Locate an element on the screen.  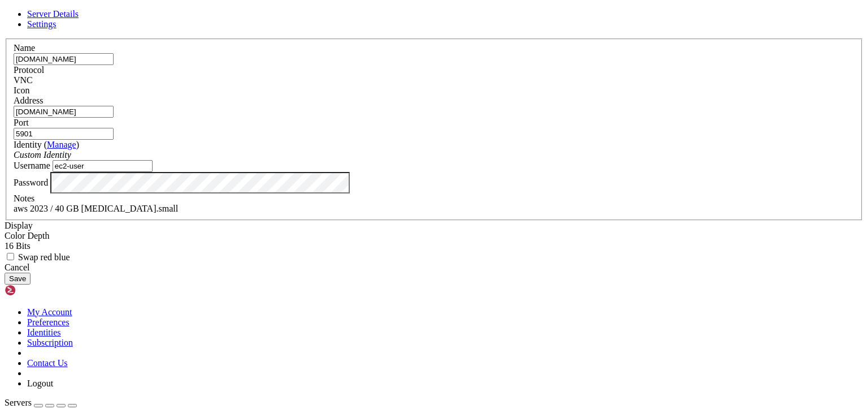
label: Notes is located at coordinates (24, 198).